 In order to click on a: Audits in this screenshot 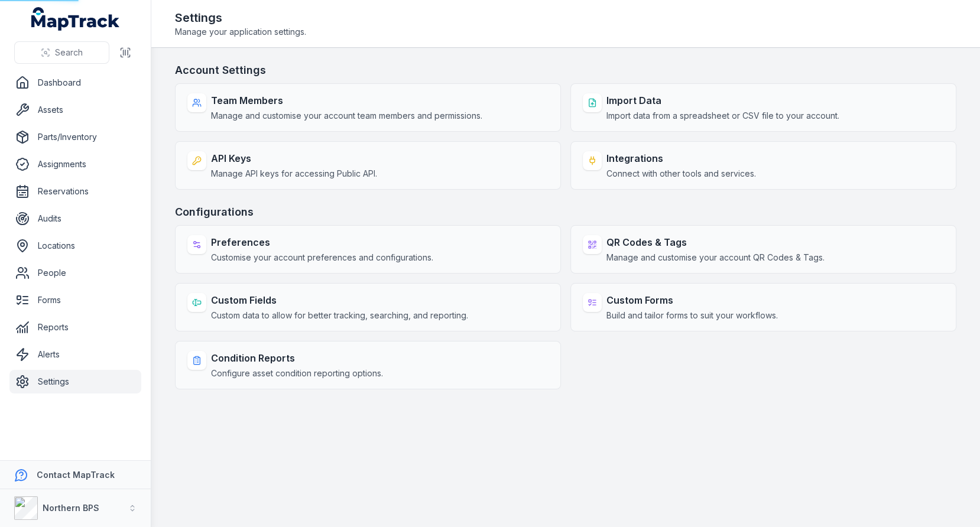, I will do `click(75, 218)`.